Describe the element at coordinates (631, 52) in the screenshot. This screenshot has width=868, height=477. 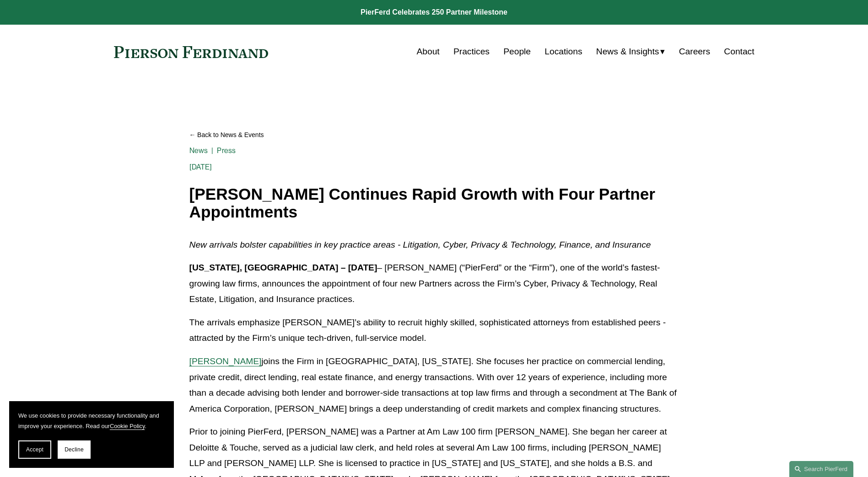
I see `a: folder dropdown` at that location.